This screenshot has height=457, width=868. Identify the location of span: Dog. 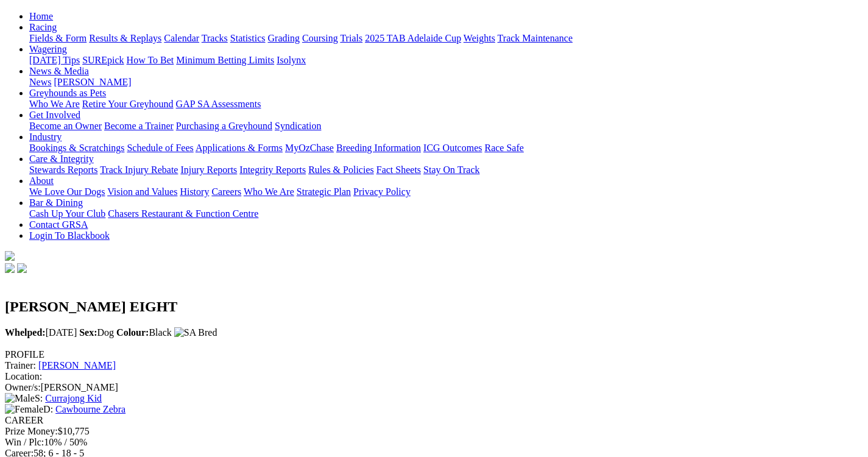
(96, 332).